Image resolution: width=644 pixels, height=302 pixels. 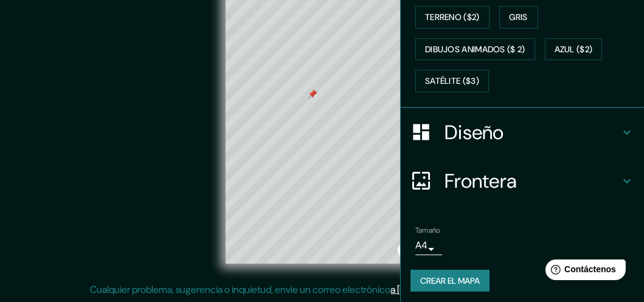 What do you see at coordinates (429, 246) in the screenshot?
I see `div: A4` at bounding box center [429, 246].